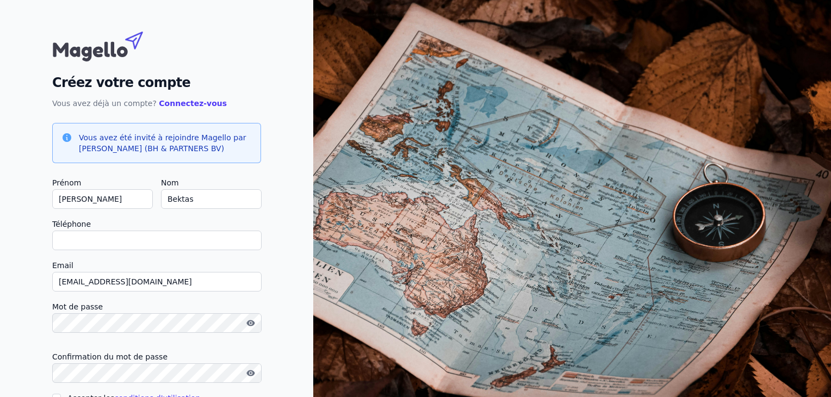 Image resolution: width=831 pixels, height=397 pixels. Describe the element at coordinates (157, 307) in the screenshot. I see `label: Mot de passe` at that location.